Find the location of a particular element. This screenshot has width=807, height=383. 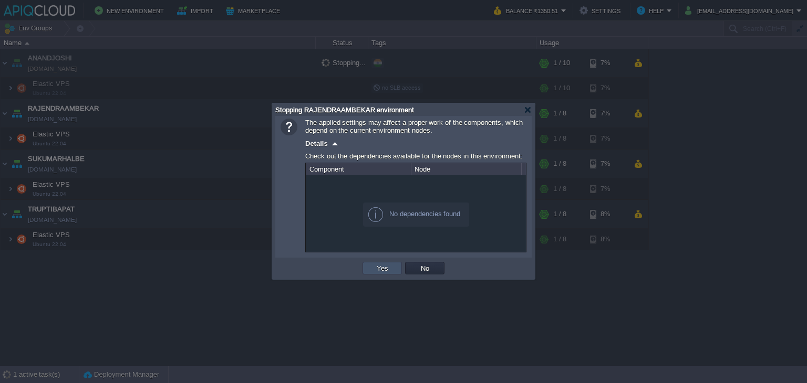

button: Yes is located at coordinates (382, 268).